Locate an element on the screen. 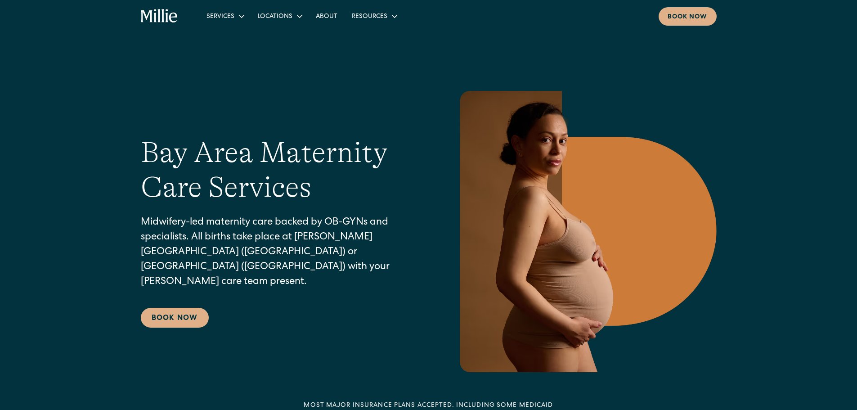 The image size is (857, 410). h1: Bay Area Maternity Care Services is located at coordinates (279, 170).